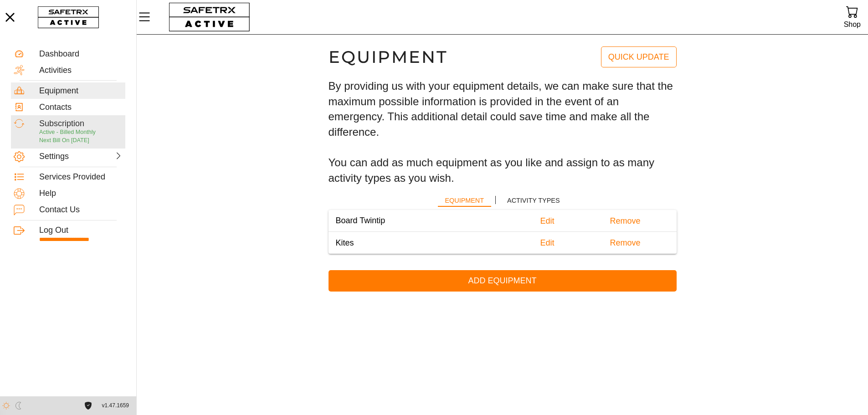 This screenshot has height=415, width=868. Describe the element at coordinates (88, 405) in the screenshot. I see `a: License Agreement` at that location.